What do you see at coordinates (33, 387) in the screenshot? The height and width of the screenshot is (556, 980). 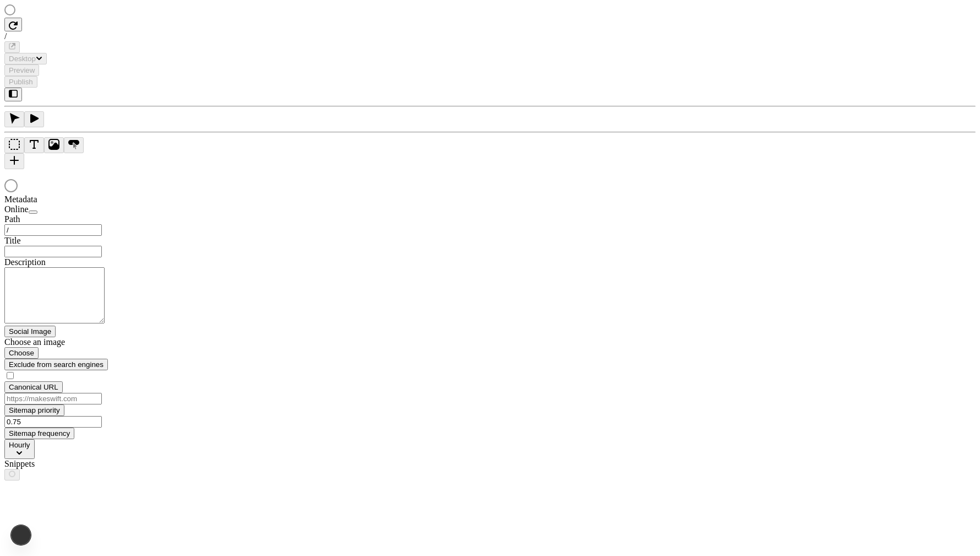 I see `button: Canonical URL` at bounding box center [33, 387].